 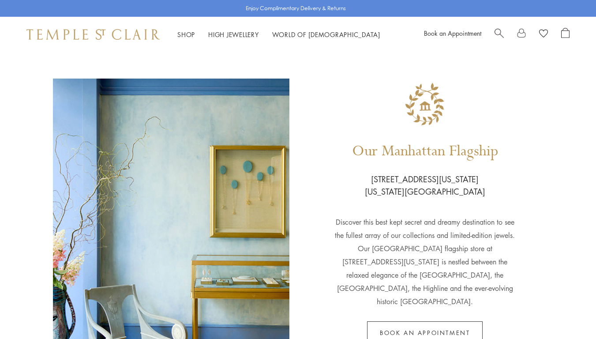 I want to click on a: Search, so click(x=499, y=34).